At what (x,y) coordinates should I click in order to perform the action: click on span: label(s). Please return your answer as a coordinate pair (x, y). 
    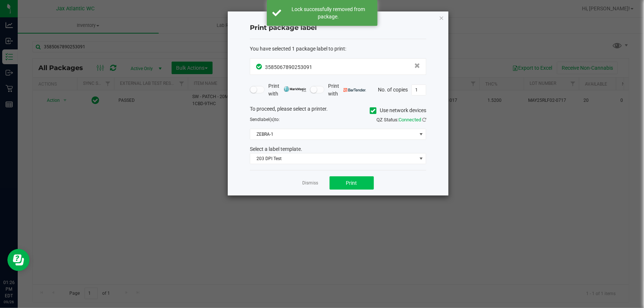
    Looking at the image, I should click on (267, 119).